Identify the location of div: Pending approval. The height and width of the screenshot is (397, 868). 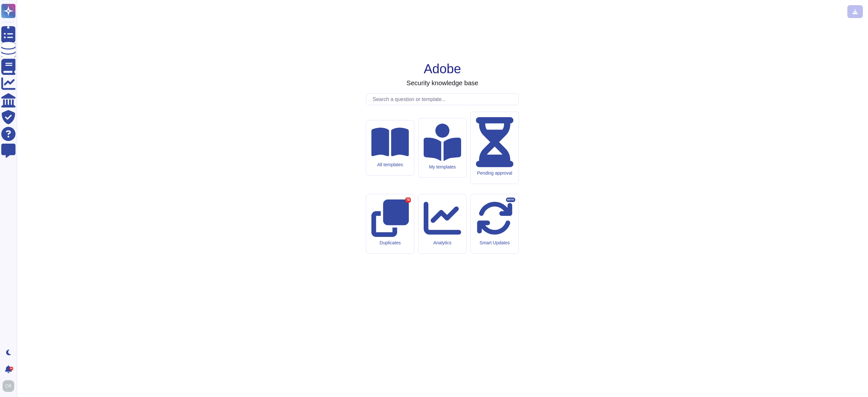
(495, 173).